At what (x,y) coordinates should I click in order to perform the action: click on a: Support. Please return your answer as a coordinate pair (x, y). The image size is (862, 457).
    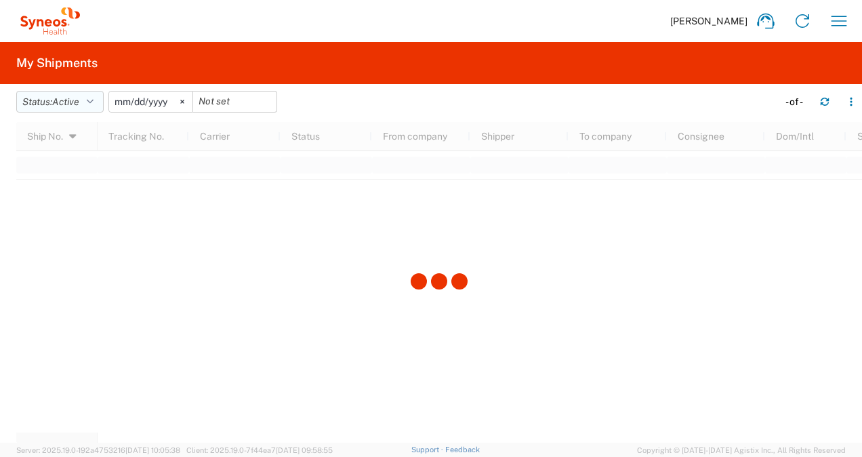
    Looking at the image, I should click on (428, 449).